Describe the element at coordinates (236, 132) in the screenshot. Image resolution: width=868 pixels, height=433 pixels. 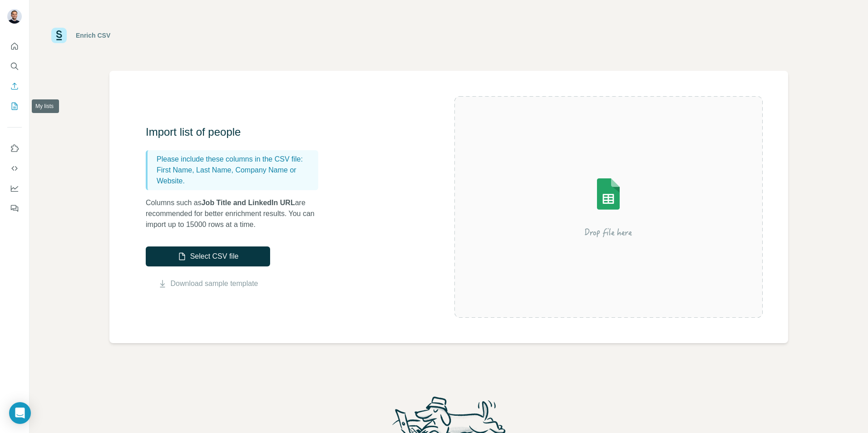
I see `h3: Import list of people` at that location.